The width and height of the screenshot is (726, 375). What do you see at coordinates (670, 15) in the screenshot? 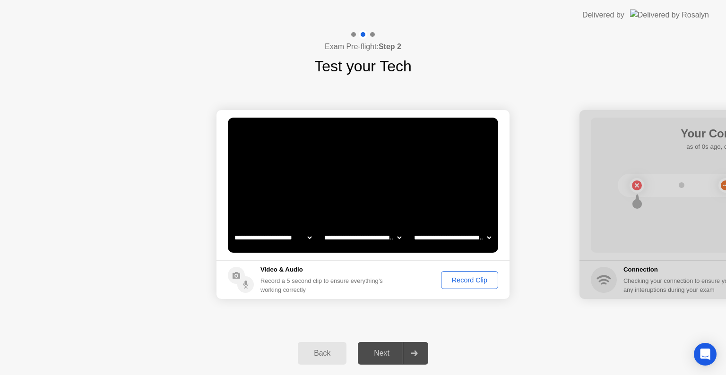
I see `img: Delivered by Rosalyn` at bounding box center [670, 15].